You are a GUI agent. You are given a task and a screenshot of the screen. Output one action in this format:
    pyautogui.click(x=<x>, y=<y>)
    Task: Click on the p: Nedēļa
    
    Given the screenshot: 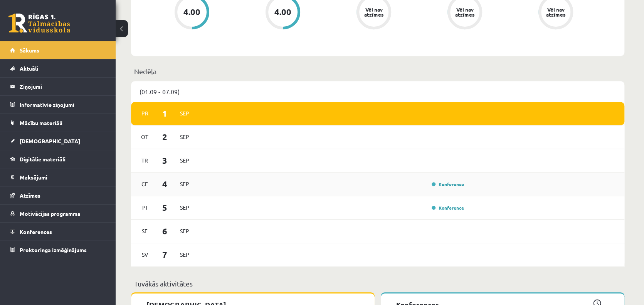 What is the action you would take?
    pyautogui.click(x=378, y=71)
    